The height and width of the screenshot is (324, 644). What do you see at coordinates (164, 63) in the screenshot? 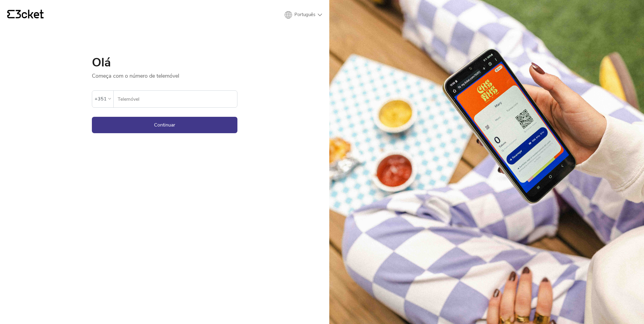
I see `h1: Olá` at bounding box center [164, 63].